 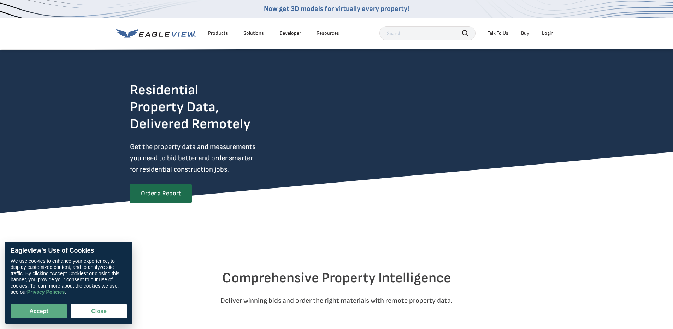 What do you see at coordinates (337, 9) in the screenshot?
I see `a: Now get 3D models for virtually every property!` at bounding box center [337, 9].